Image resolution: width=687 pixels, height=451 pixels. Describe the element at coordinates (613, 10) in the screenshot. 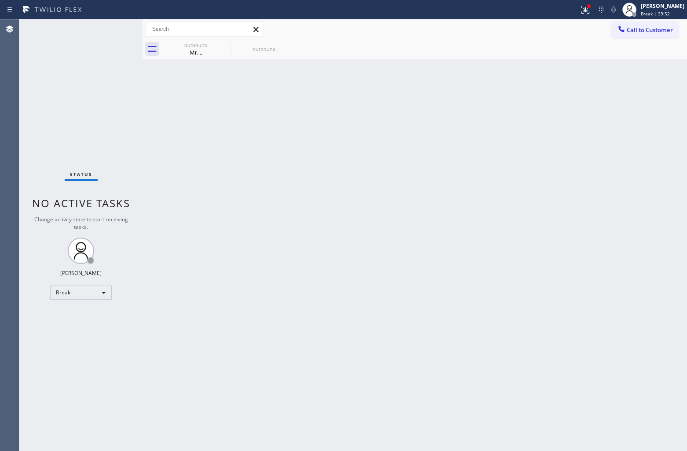

I see `button: Mute` at that location.